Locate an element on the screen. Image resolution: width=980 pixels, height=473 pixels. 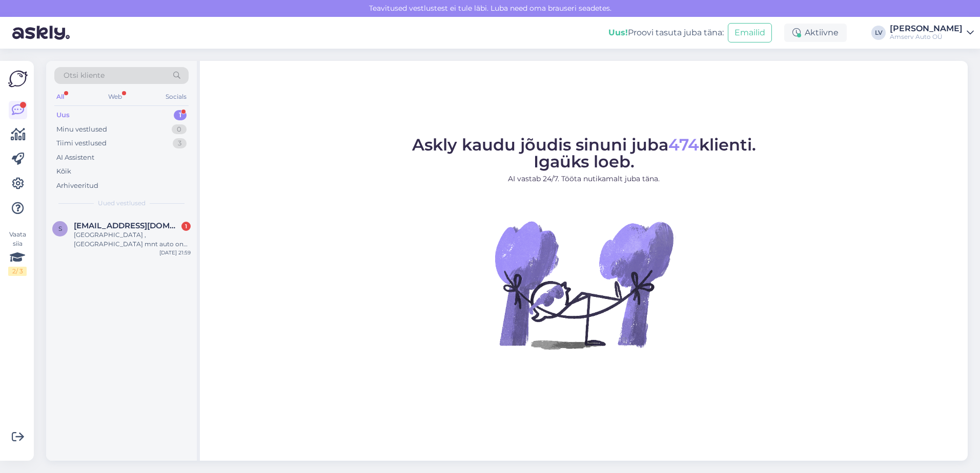
div: Socials is located at coordinates (176, 97).